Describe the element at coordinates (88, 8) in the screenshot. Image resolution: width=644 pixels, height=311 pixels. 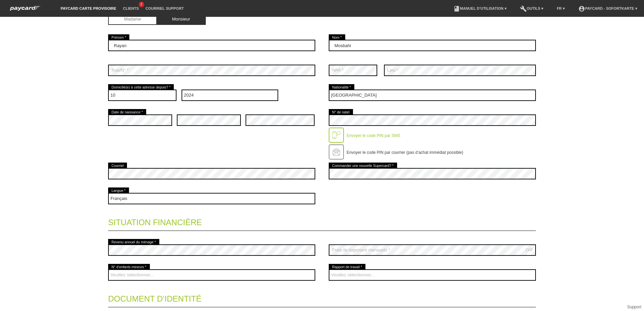
I see `a: paycard carte provisoire` at that location.